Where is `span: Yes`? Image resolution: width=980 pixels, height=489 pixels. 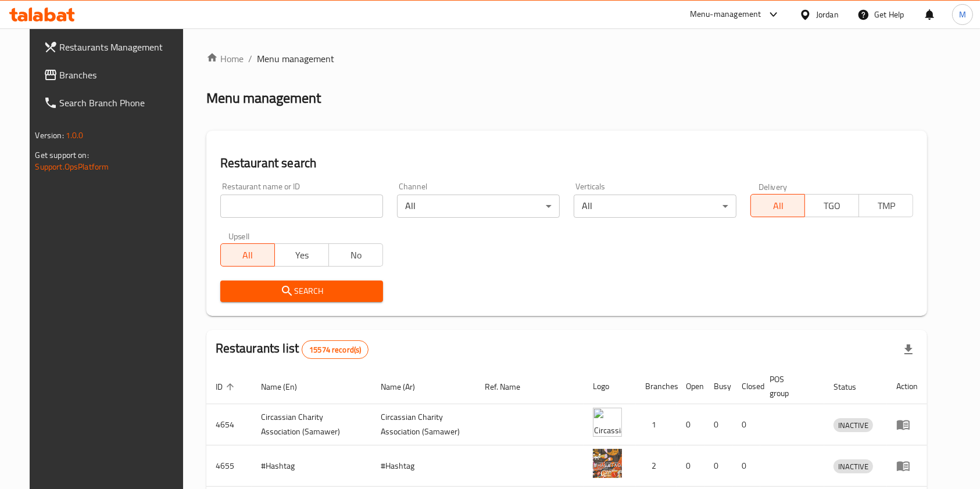 span: Yes is located at coordinates (301, 255).